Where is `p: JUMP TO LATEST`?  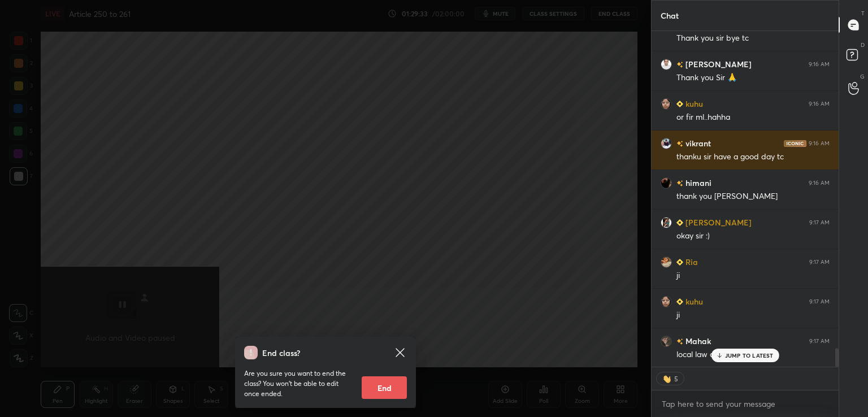
p: JUMP TO LATEST is located at coordinates (749, 355).